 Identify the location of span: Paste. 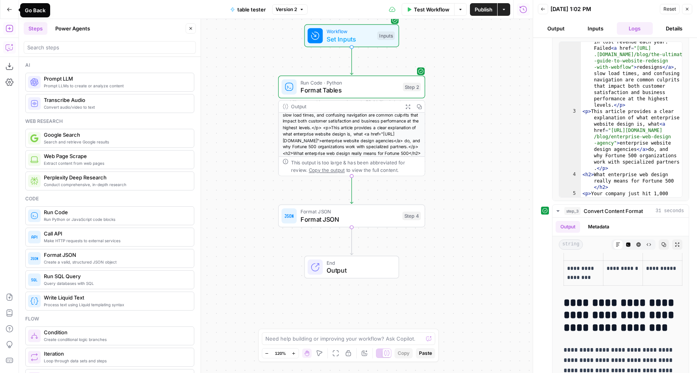
(425, 353).